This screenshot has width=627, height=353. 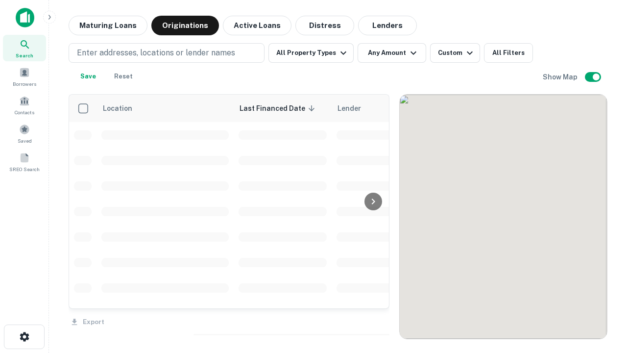 I want to click on span: Lender, so click(x=349, y=108).